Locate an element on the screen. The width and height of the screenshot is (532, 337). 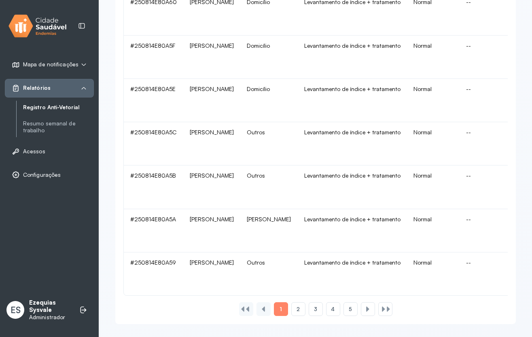
span: Relatórios is located at coordinates (37, 88).